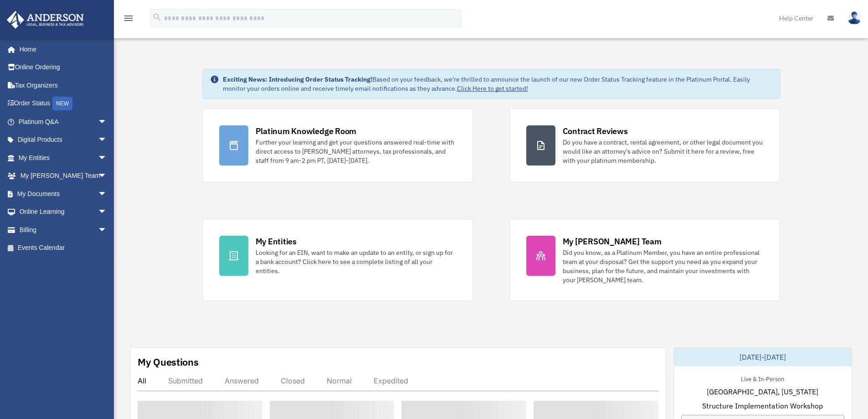 This screenshot has height=419, width=868. I want to click on div: Do you have a contract, rental agreement, or other legal document you would like an attorney's ad..., so click(663, 151).